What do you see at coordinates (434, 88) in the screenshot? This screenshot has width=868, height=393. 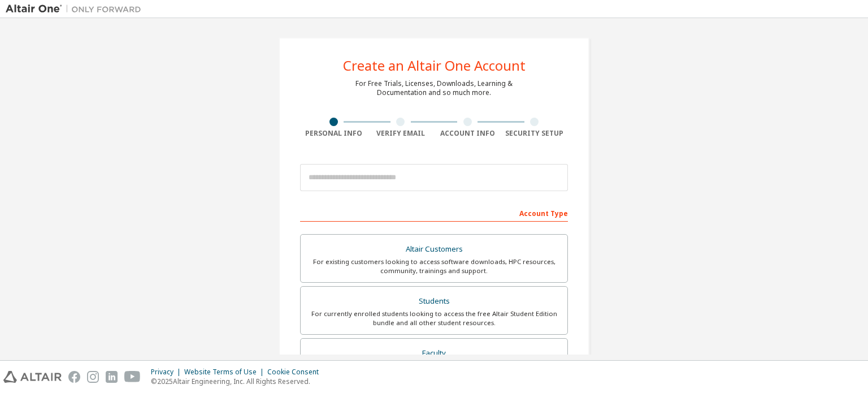 I see `div: For Free Trials, Licenses, Downloads, Learning & Documentation and so much more.` at bounding box center [434, 88].